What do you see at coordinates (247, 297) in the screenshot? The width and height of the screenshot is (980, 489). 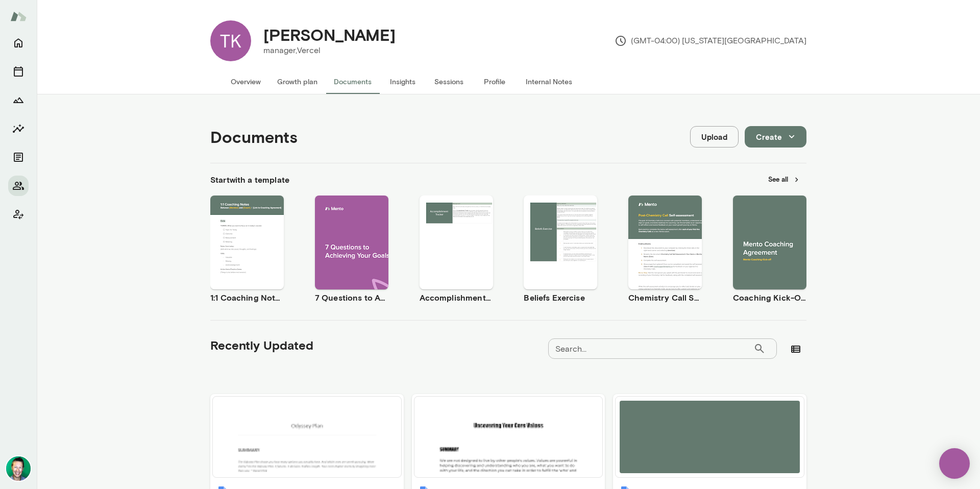 I see `h6: 1:1 Coaching Notes` at bounding box center [247, 297].